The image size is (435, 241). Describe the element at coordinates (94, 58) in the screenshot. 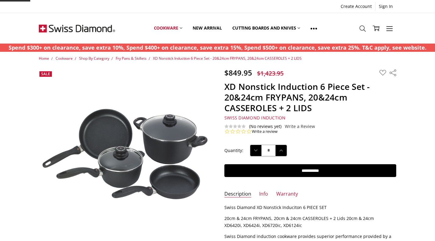

I see `span: Shop By Category` at that location.